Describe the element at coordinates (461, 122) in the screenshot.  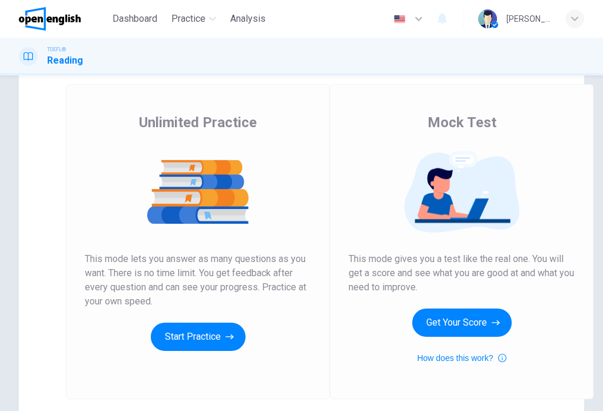
I see `span: Mock Test` at that location.